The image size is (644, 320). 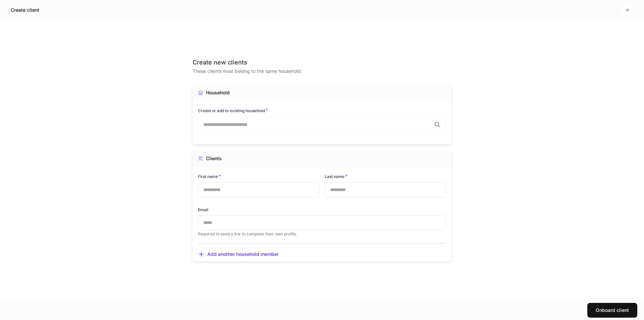 I want to click on div: Add another household member, so click(x=238, y=254).